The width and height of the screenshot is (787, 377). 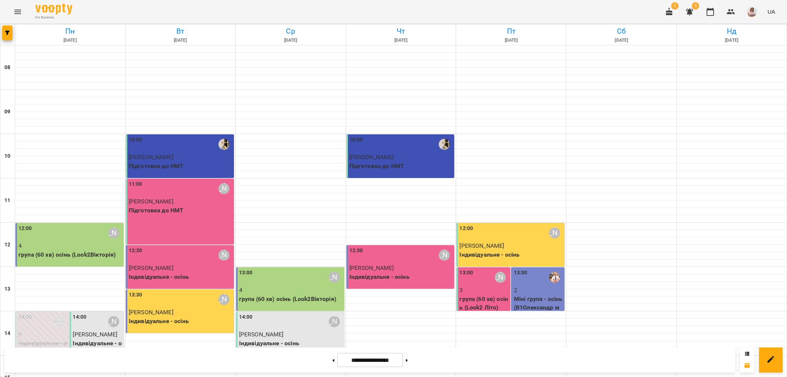 What do you see at coordinates (675, 6) in the screenshot?
I see `span: 2` at bounding box center [675, 6].